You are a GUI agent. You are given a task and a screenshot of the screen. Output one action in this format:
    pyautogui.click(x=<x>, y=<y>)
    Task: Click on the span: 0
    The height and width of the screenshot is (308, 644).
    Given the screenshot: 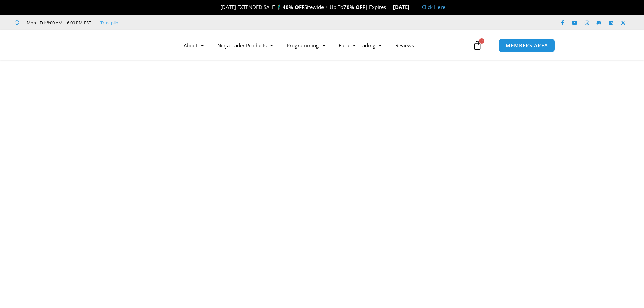 What is the action you would take?
    pyautogui.click(x=482, y=41)
    